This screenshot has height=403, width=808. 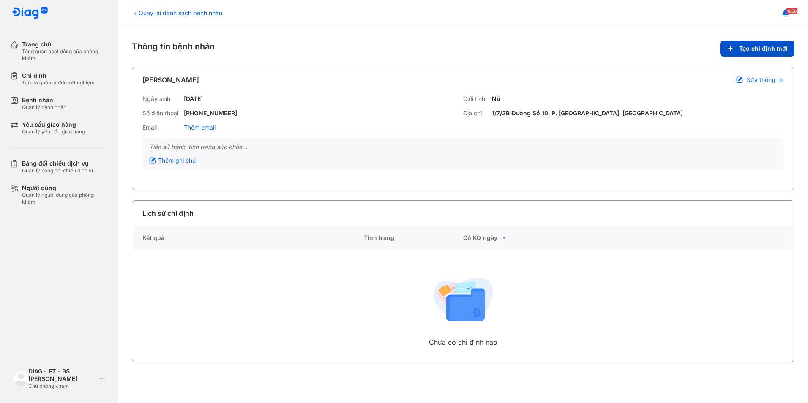 I want to click on div: Giới tính, so click(x=476, y=99).